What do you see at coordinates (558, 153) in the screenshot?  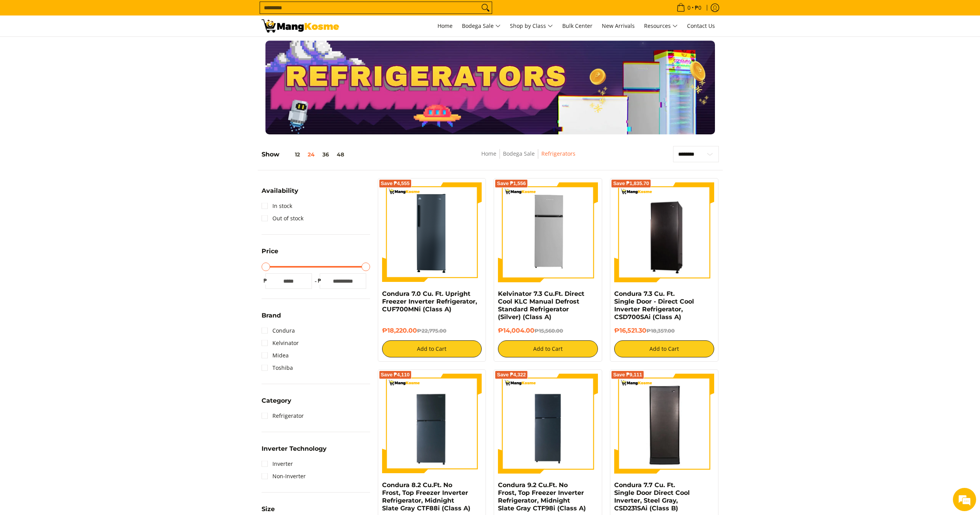 I see `a: Refrigerators` at bounding box center [558, 153].